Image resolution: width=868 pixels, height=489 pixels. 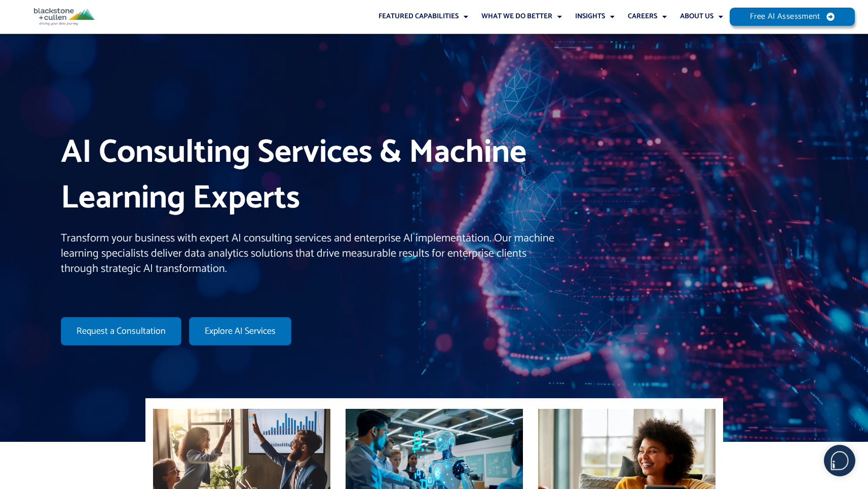 What do you see at coordinates (785, 17) in the screenshot?
I see `span: Free AI Assessment` at bounding box center [785, 17].